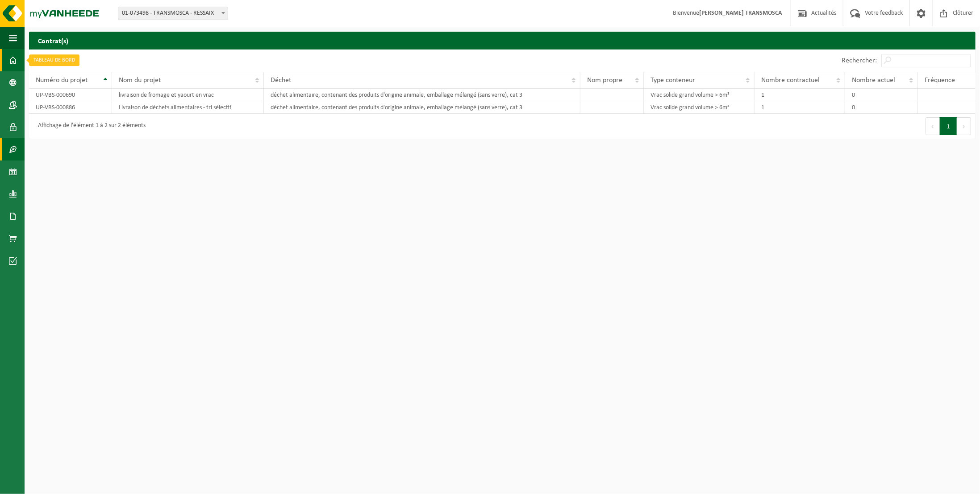  I want to click on button: Next, so click(965, 126).